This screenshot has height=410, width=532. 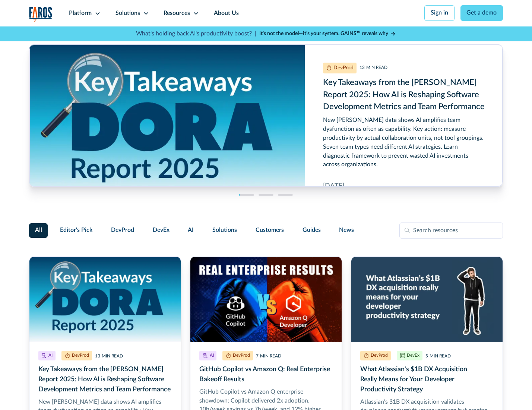 What do you see at coordinates (38, 230) in the screenshot?
I see `span: All` at bounding box center [38, 230].